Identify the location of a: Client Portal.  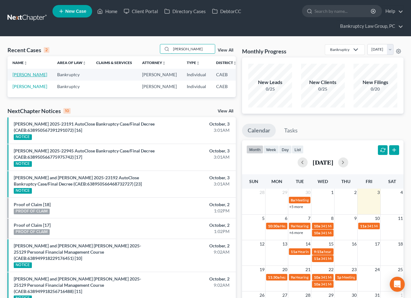
(141, 11).